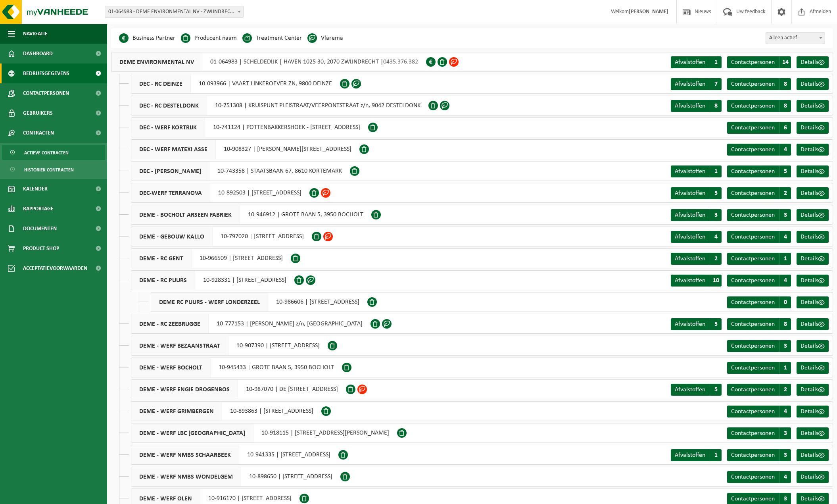 Image resolution: width=837 pixels, height=504 pixels. I want to click on span: Gebruikers, so click(38, 113).